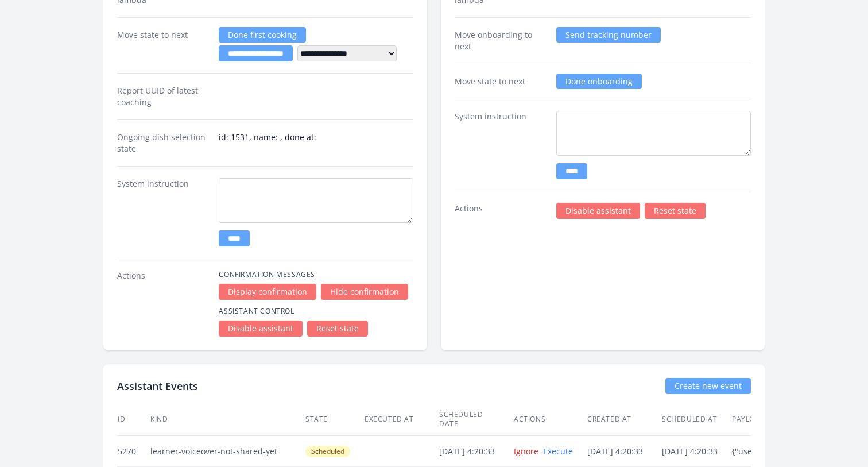 The width and height of the screenshot is (868, 467). I want to click on th: Executed at, so click(402, 420).